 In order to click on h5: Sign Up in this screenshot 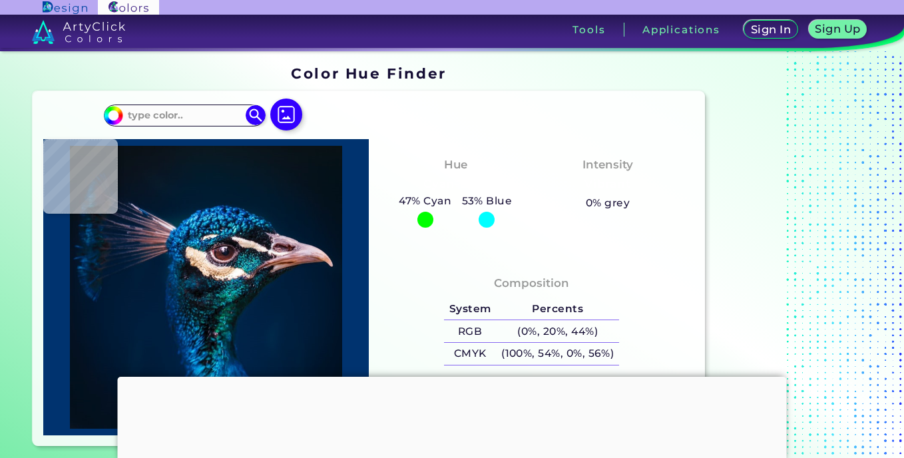, I will do `click(838, 29)`.